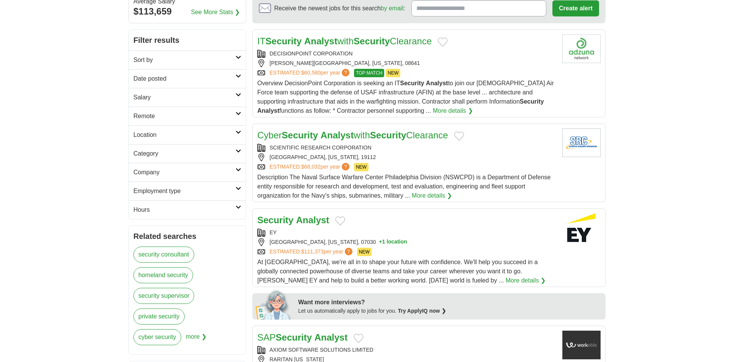 The image size is (734, 362). What do you see at coordinates (369, 73) in the screenshot?
I see `span: TOP MATCH` at bounding box center [369, 73].